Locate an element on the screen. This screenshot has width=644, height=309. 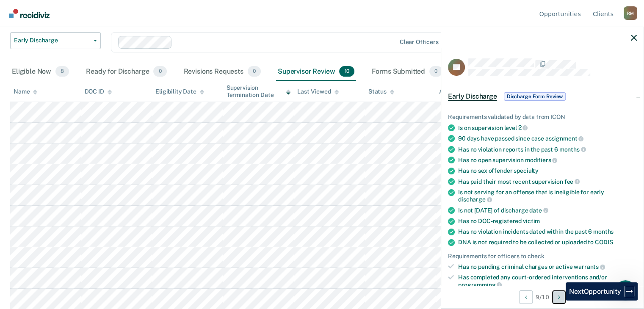
button: Next Opportunity is located at coordinates (559, 297).